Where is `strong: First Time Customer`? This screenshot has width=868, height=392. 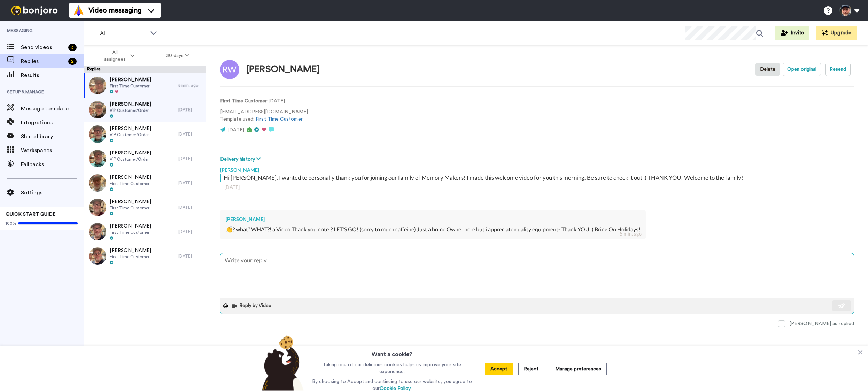 strong: First Time Customer is located at coordinates (244, 101).